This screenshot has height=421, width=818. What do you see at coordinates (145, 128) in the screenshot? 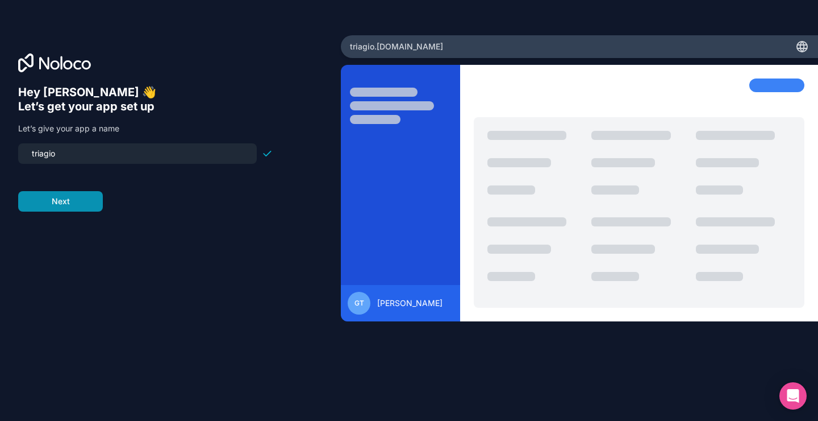
I see `p: Let’s give your app a name` at bounding box center [145, 128].